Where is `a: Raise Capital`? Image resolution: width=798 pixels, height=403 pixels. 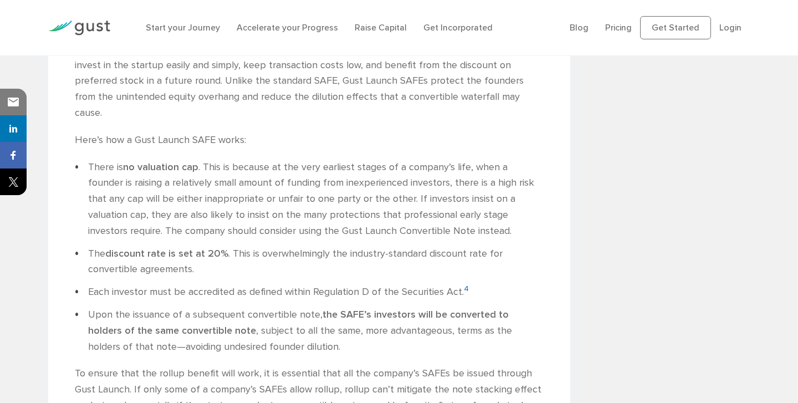 a: Raise Capital is located at coordinates (381, 27).